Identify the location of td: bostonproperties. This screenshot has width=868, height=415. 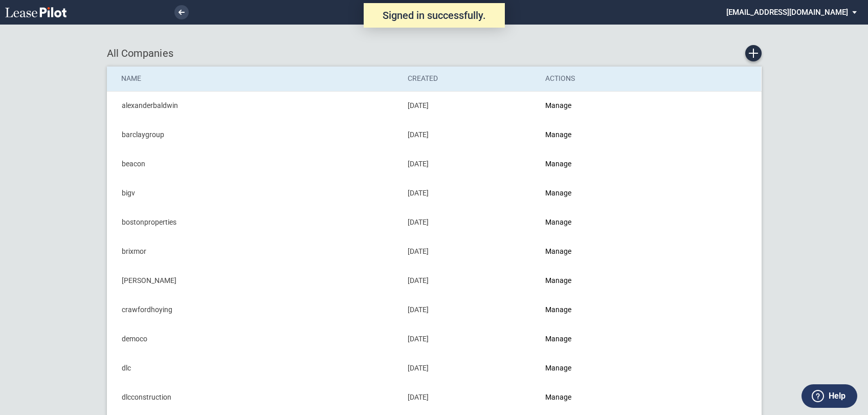
(253, 222).